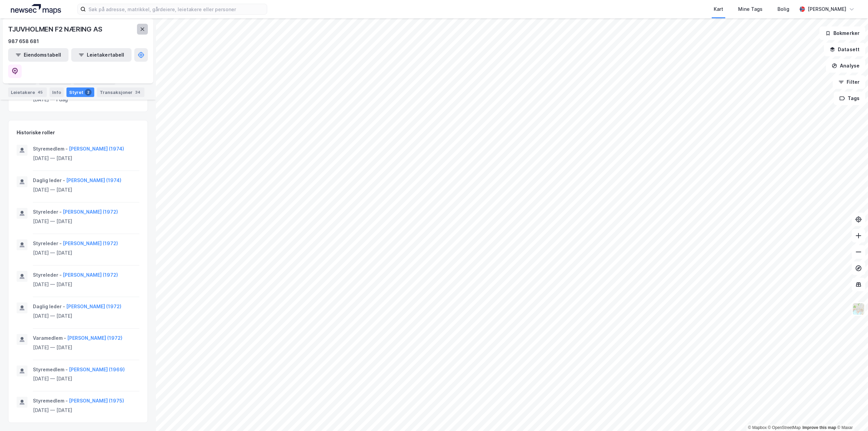 The height and width of the screenshot is (431, 868). I want to click on button: Eiendomstabell, so click(39, 55).